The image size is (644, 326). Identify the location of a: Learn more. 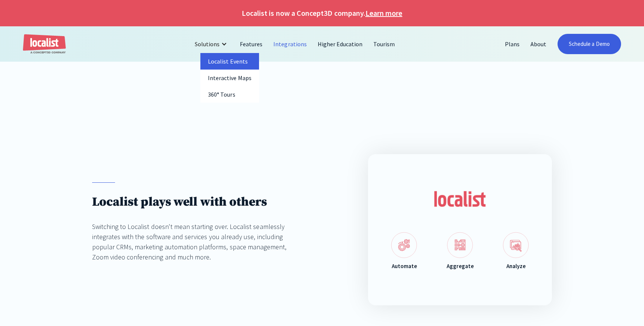
(384, 13).